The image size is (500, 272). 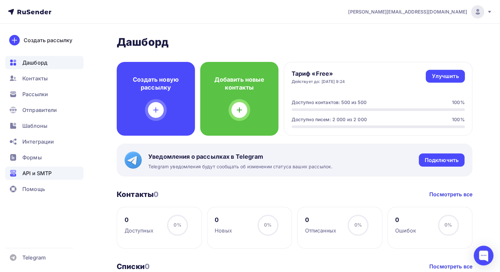 I want to click on span: Шаблоны, so click(x=35, y=126).